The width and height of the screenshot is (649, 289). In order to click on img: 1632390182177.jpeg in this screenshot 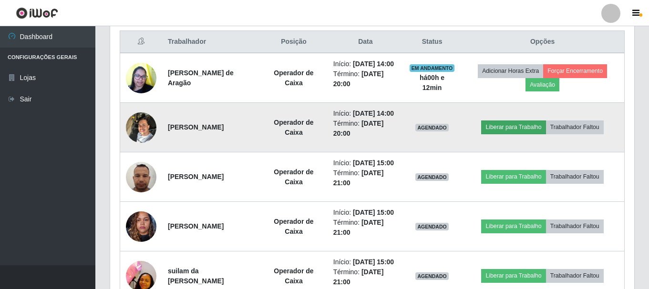, I will do `click(141, 78)`.